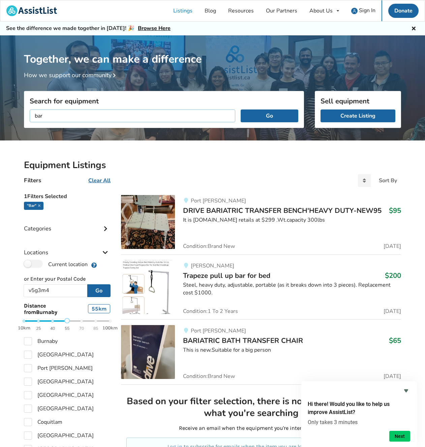 The width and height of the screenshot is (425, 447). What do you see at coordinates (243, 341) in the screenshot?
I see `span: BARIATRIC BATH TRANSFER CHAIR` at bounding box center [243, 341].